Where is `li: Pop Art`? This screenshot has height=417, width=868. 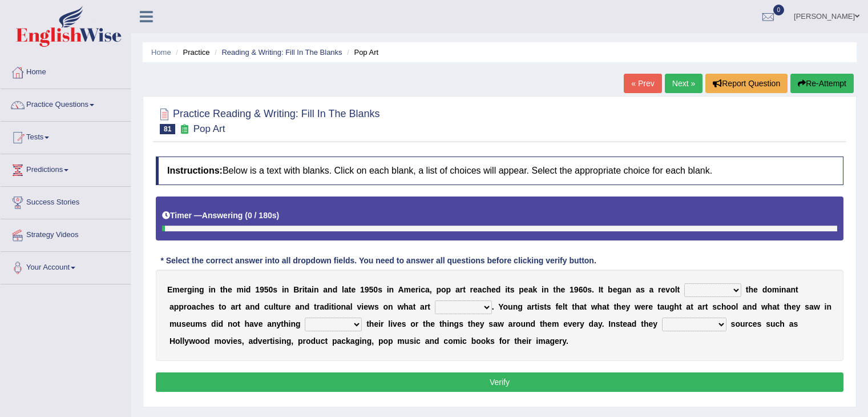
li: Pop Art is located at coordinates (361, 52).